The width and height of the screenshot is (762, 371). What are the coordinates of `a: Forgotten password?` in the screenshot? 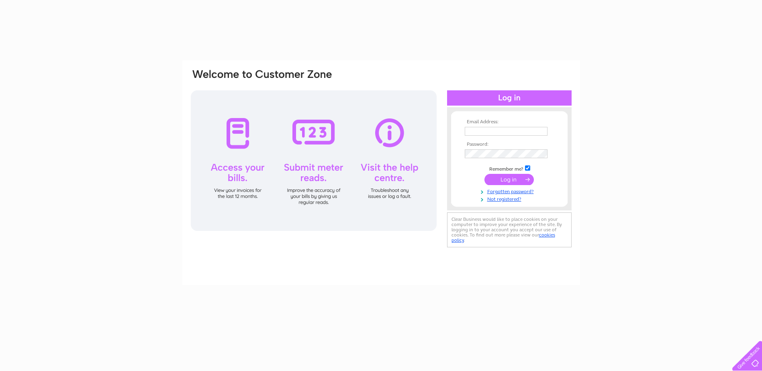 It's located at (510, 191).